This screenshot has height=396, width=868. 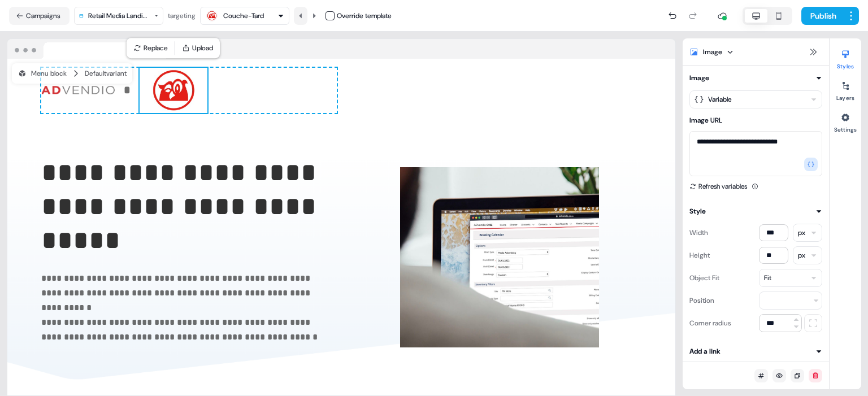 I want to click on div: Variable, so click(x=719, y=99).